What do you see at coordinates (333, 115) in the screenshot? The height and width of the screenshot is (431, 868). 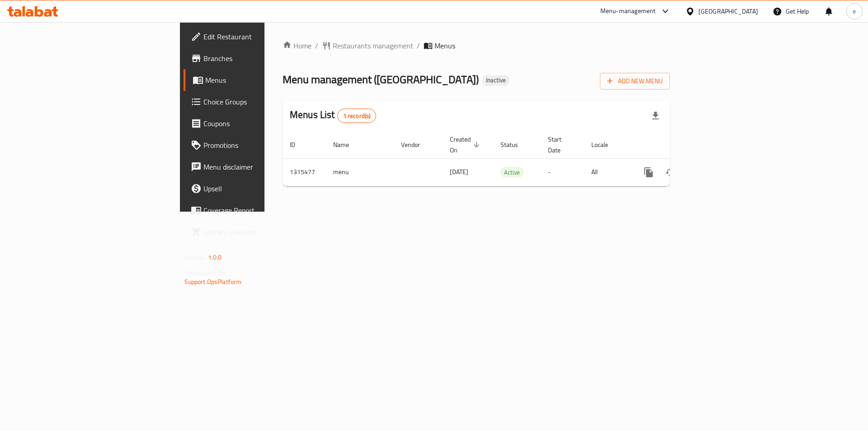 I see `h2: Menus List` at bounding box center [333, 115].